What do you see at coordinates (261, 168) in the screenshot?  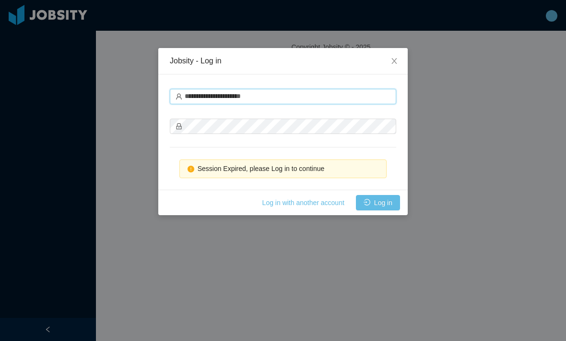 I see `span: Session Expired, please Log in to continue` at bounding box center [261, 168].